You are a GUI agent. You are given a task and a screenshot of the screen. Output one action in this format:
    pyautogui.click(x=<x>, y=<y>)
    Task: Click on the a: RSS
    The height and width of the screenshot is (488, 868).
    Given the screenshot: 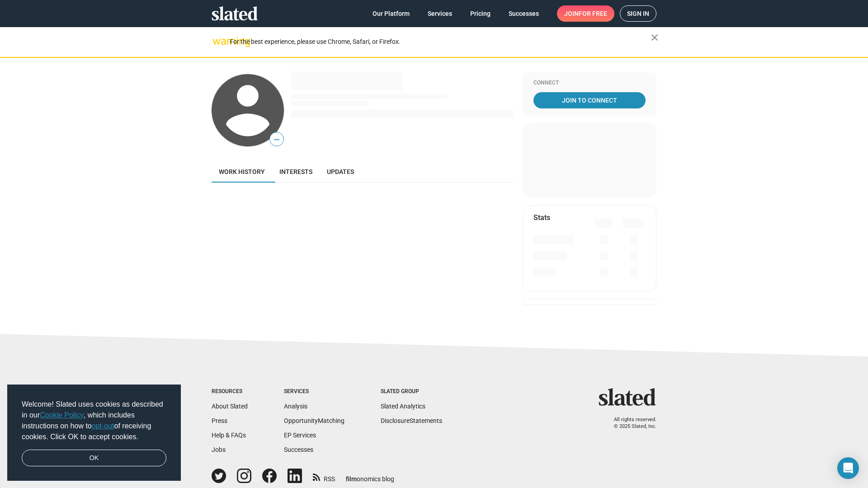 What is the action you would take?
    pyautogui.click(x=324, y=476)
    